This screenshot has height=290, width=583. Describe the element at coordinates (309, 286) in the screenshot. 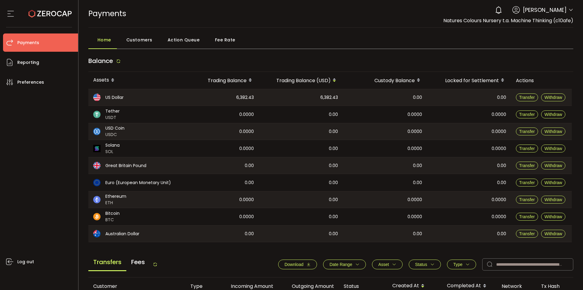

I see `div: Outgoing Amount` at that location.